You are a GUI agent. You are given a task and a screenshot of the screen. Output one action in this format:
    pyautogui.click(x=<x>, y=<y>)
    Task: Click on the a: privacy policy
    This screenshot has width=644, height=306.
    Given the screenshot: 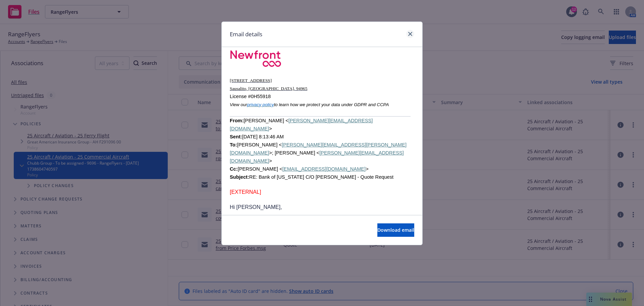 What is the action you would take?
    pyautogui.click(x=261, y=104)
    